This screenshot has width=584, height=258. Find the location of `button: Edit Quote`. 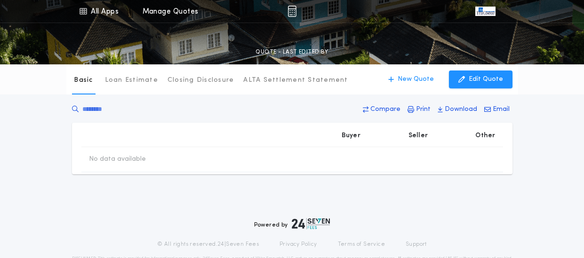

button: Edit Quote is located at coordinates (480, 79).